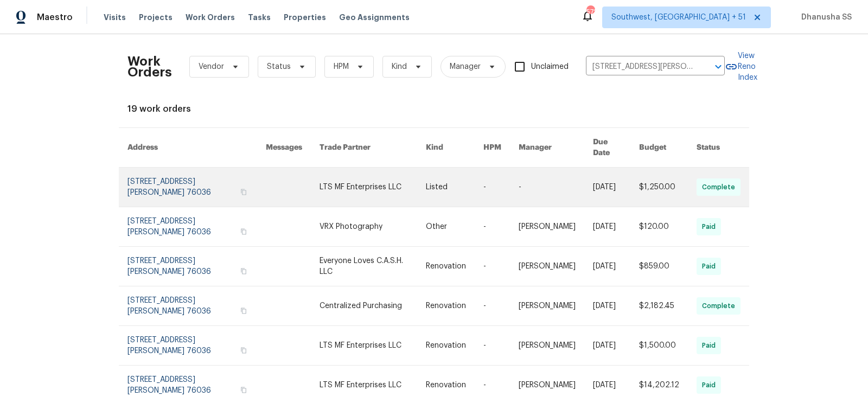 The width and height of the screenshot is (868, 403). I want to click on h2: Work Orders, so click(150, 67).